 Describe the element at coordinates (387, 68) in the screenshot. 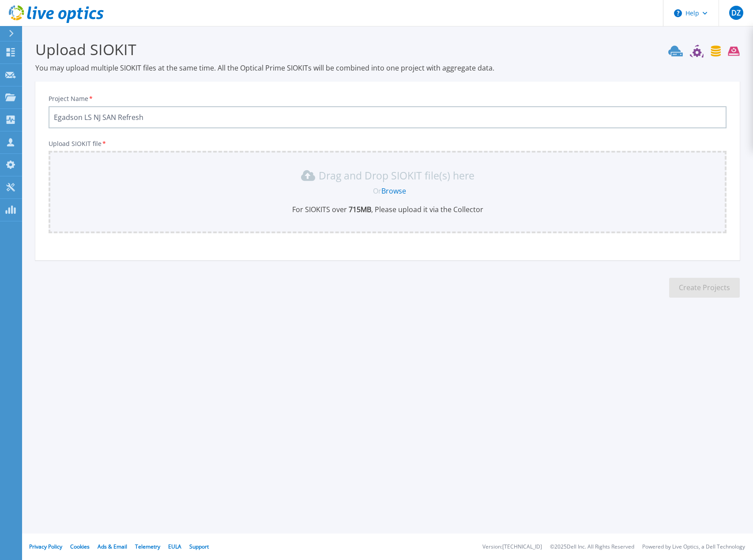

I see `p: You may upload multiple SIOKIT files at the same time. All the Optical Prime SIOKITs will be comb...` at that location.